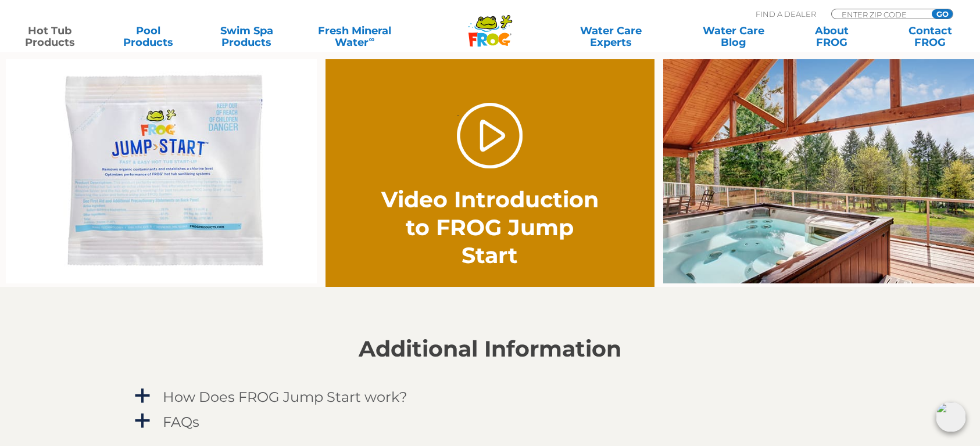 The width and height of the screenshot is (980, 446). Describe the element at coordinates (490, 349) in the screenshot. I see `h2: Additional Information` at that location.